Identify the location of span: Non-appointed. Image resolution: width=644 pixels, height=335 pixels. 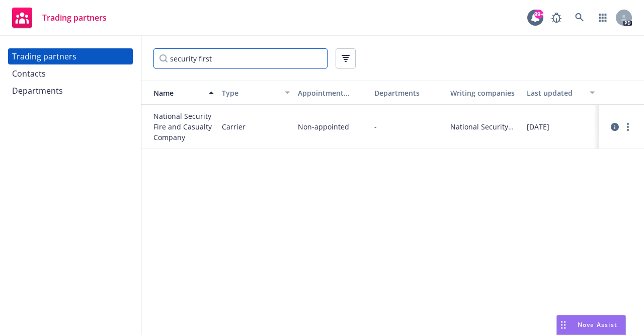
(323, 126).